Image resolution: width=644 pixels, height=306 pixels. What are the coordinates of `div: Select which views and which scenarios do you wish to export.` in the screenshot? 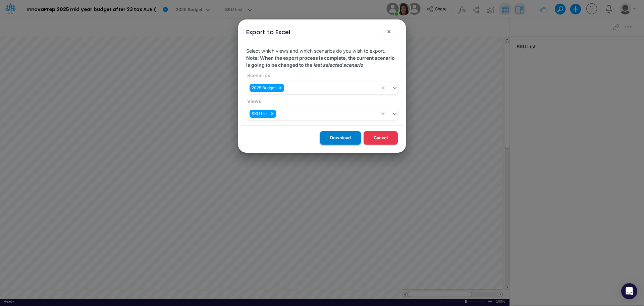 It's located at (322, 84).